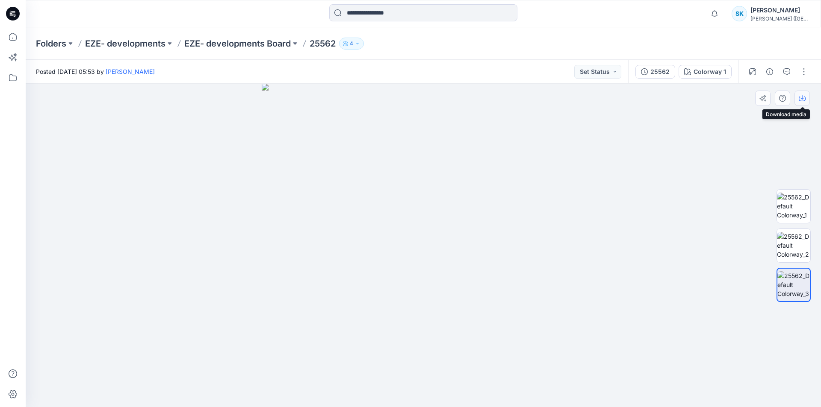 Image resolution: width=821 pixels, height=407 pixels. What do you see at coordinates (423, 245) in the screenshot?
I see `img: eyJhbGciOiJIUzI1NiIsImtpZCI6IjAiLCJzbHQiOiJzZXMiLCJ0eXAiOiJKV1QifQ.eyJkYXRhIjp7InR5cGUiOiJzdG9yYW...` at bounding box center [423, 245].